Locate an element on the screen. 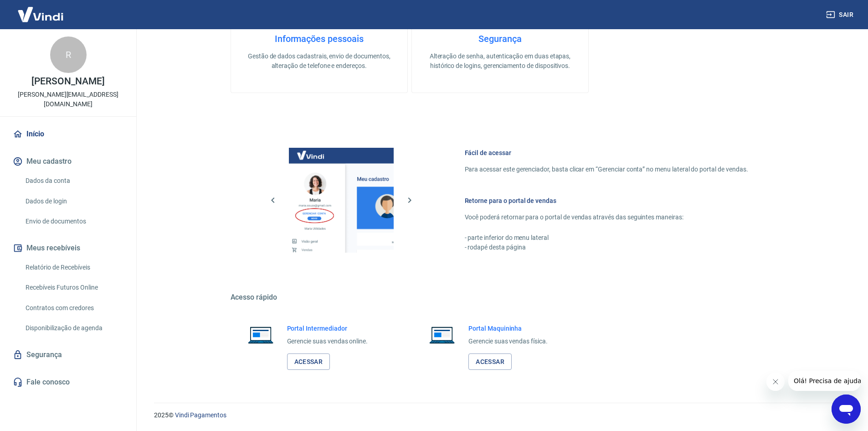 The width and height of the screenshot is (868, 431). p: 2025 © is located at coordinates (500, 415).